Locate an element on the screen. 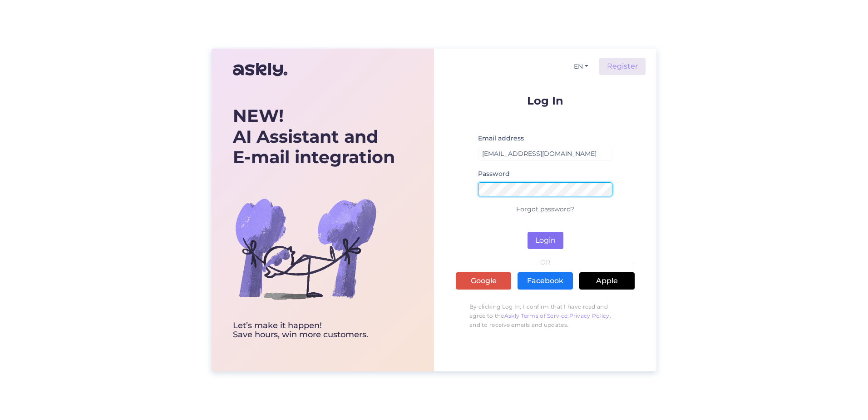  button: Login is located at coordinates (545, 240).